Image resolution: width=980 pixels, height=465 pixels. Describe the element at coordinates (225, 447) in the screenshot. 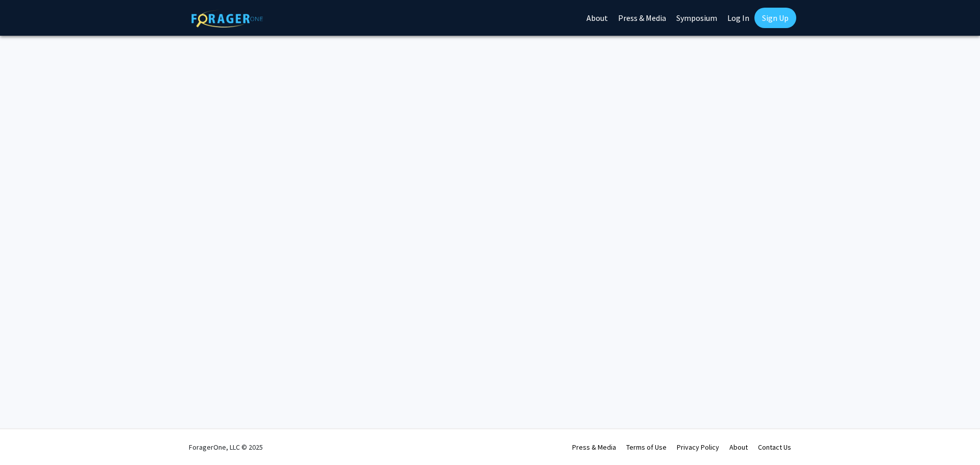

I see `div: ForagerOne, LLC © 2025` at that location.